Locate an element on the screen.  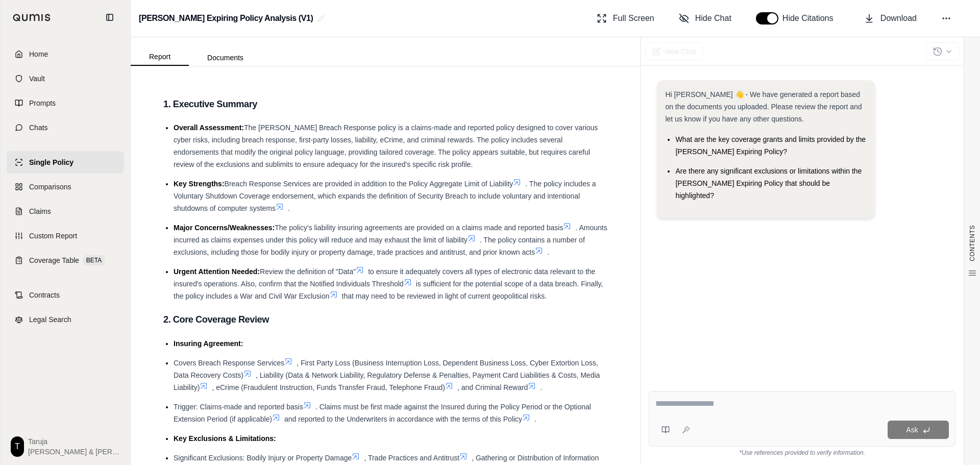
button: Download is located at coordinates (890, 19).